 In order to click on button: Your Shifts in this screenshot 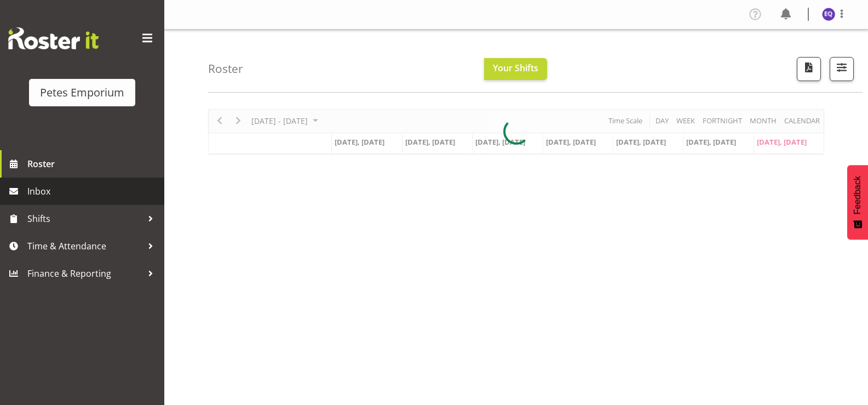, I will do `click(516, 69)`.